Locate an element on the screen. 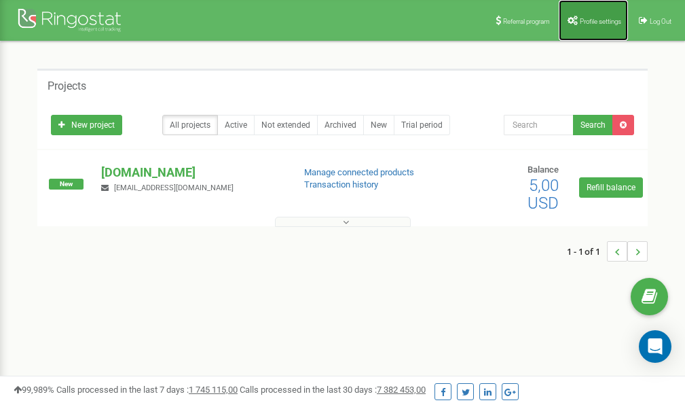 The image size is (685, 407). a: Archived is located at coordinates (340, 125).